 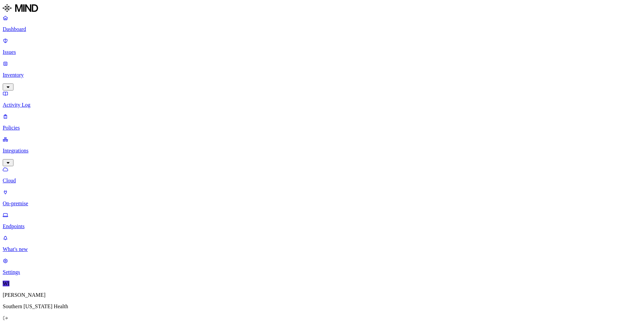 I want to click on p: Cloud, so click(x=322, y=181).